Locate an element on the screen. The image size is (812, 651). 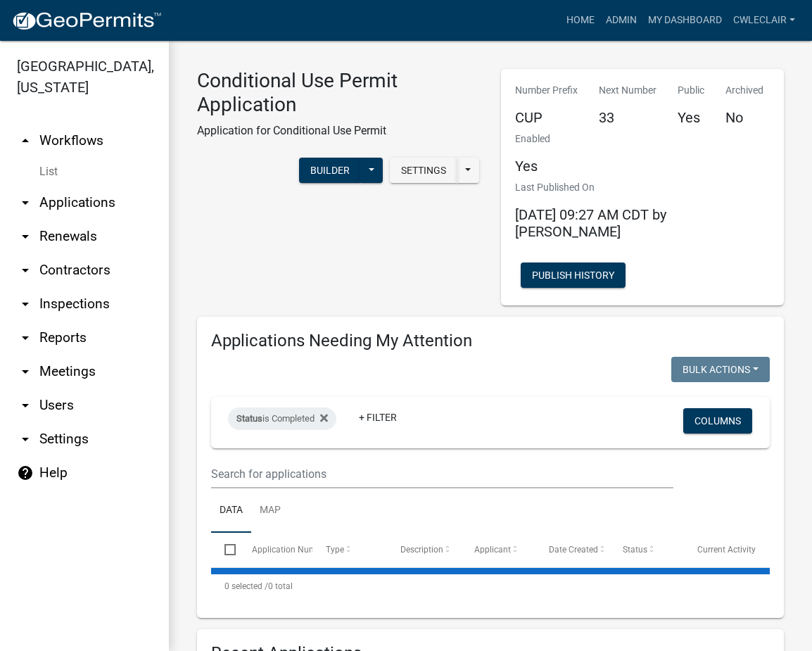
a: Home is located at coordinates (581, 21).